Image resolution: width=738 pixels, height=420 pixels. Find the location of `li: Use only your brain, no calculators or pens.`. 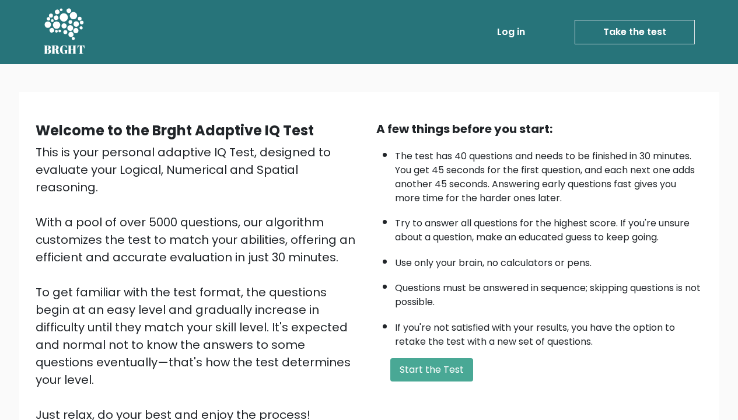

li: Use only your brain, no calculators or pens. is located at coordinates (549, 260).